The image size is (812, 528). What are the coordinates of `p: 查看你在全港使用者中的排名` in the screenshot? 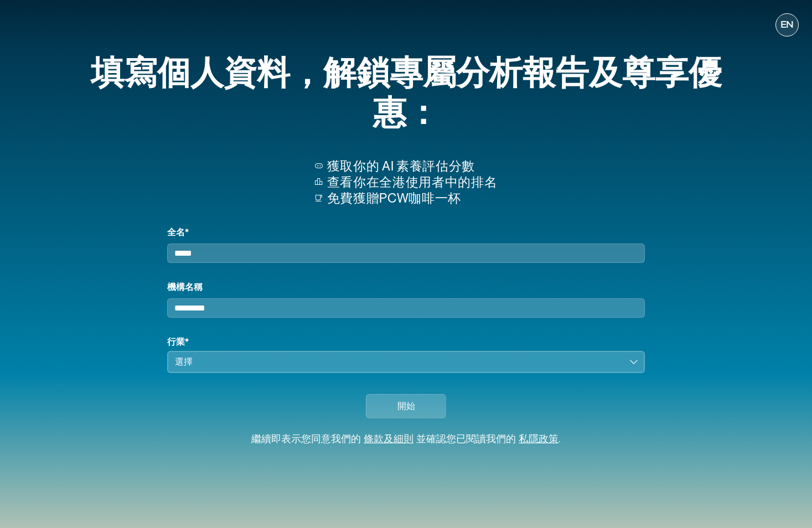 It's located at (412, 182).